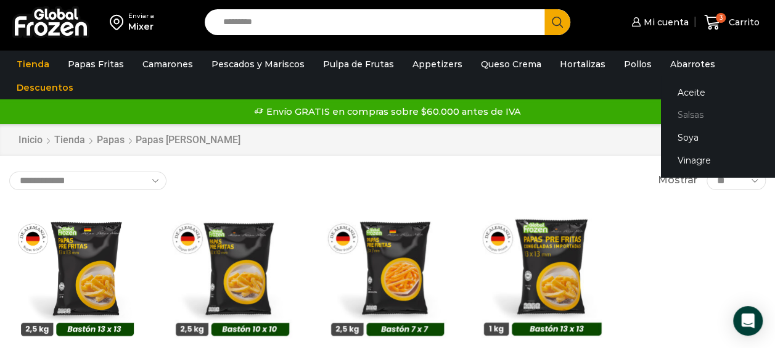 The height and width of the screenshot is (348, 775). Describe the element at coordinates (638, 64) in the screenshot. I see `a: Pollos` at that location.